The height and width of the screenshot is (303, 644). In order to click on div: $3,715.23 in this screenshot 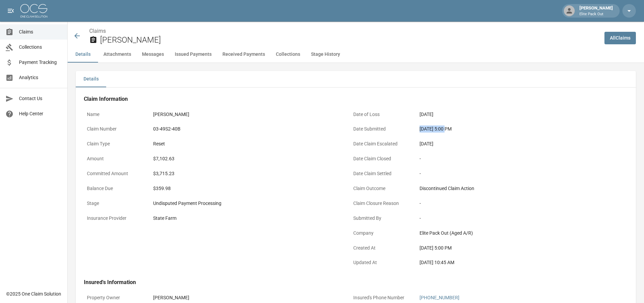, I will do `click(246, 174)`.